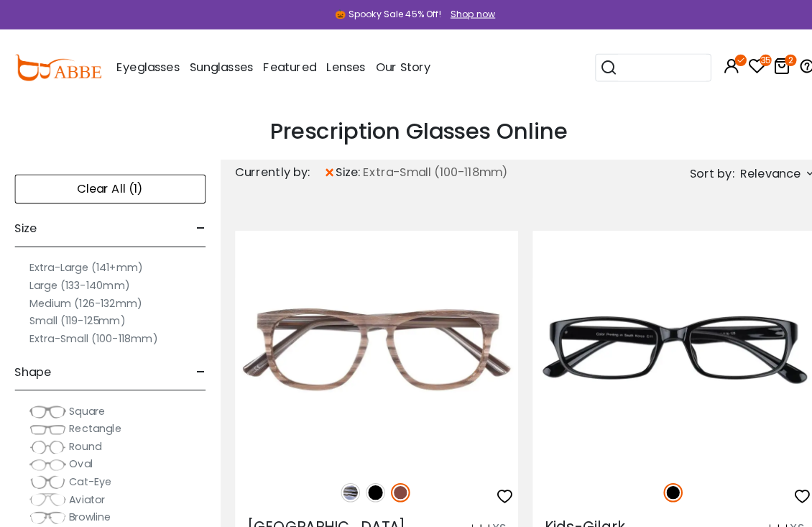  What do you see at coordinates (76, 313) in the screenshot?
I see `label: Small (119-125mm)` at bounding box center [76, 313].